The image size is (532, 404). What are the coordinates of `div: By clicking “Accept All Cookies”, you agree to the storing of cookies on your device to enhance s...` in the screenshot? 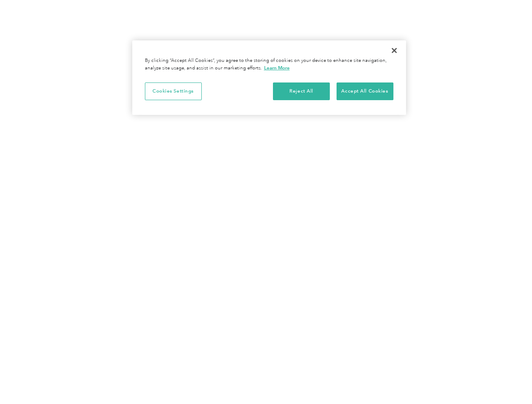 It's located at (269, 64).